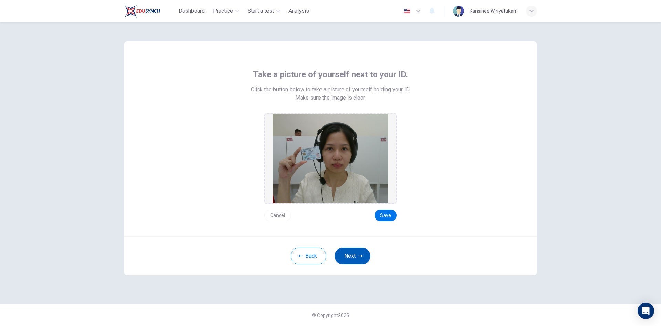 Image resolution: width=661 pixels, height=326 pixels. What do you see at coordinates (260, 11) in the screenshot?
I see `span: Start a test` at bounding box center [260, 11].